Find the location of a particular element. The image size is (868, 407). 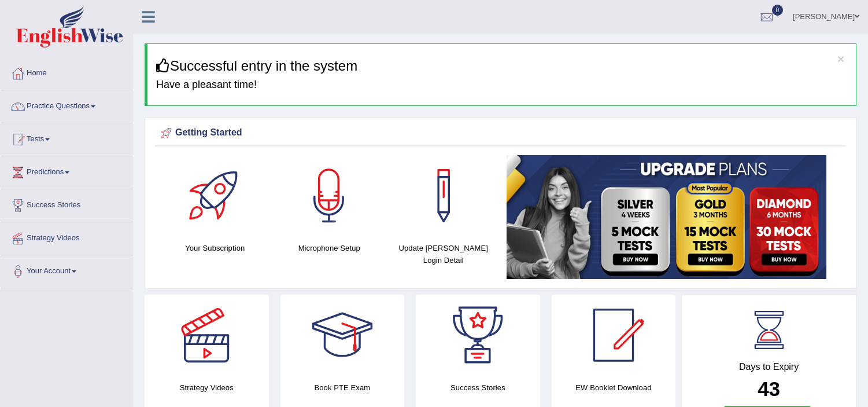

a: Strategy Videos is located at coordinates (66, 237).